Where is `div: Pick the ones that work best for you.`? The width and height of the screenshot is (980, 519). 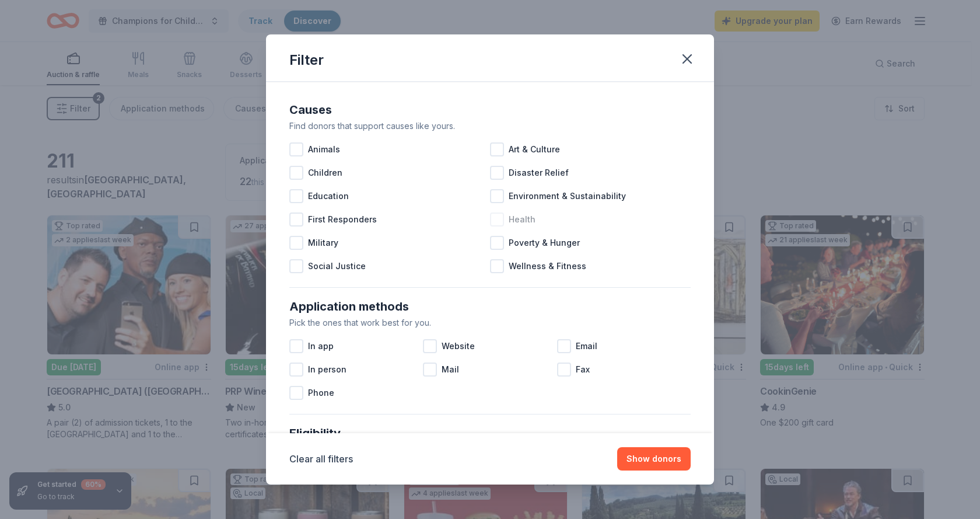
div: Pick the ones that work best for you. is located at coordinates (490, 323).